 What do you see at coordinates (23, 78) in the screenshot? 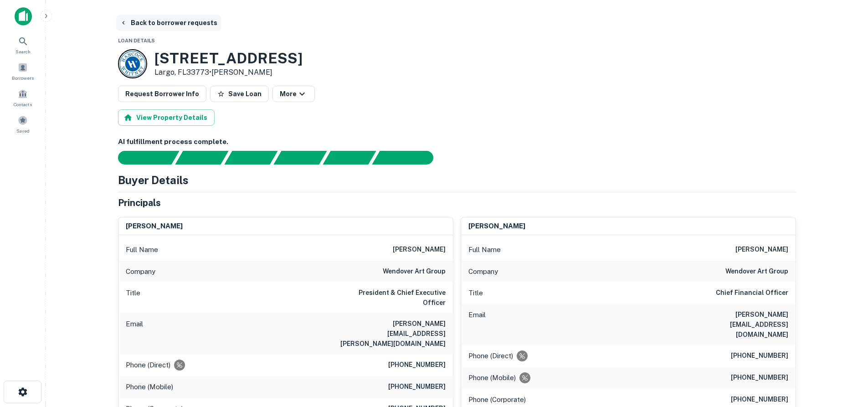
I see `span: Borrowers` at bounding box center [23, 78].